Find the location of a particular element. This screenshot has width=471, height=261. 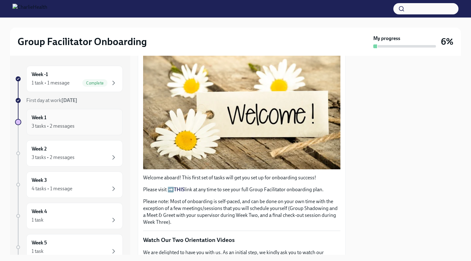

strong: THIS is located at coordinates (179, 189).